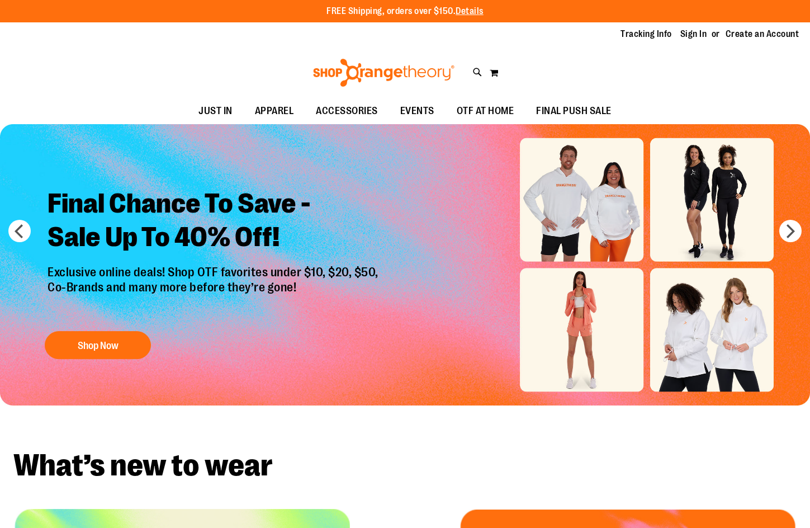  What do you see at coordinates (215, 111) in the screenshot?
I see `a: JUST IN` at bounding box center [215, 111].